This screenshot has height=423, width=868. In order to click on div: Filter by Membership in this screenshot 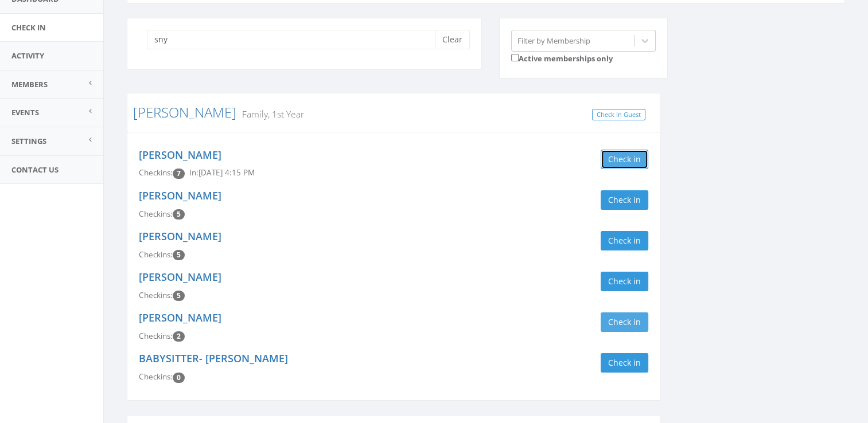, I will do `click(554, 40)`.